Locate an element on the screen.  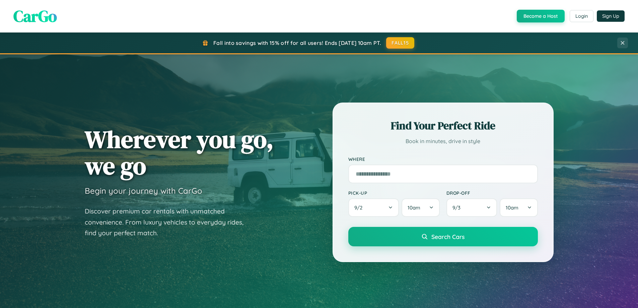
button: Become a Host is located at coordinates (541, 16).